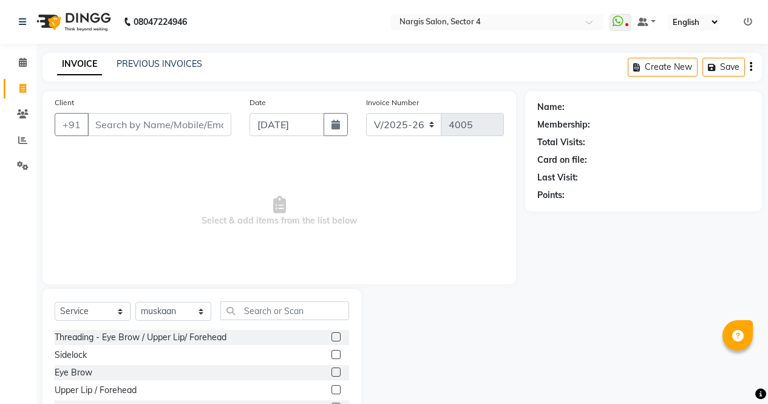 The height and width of the screenshot is (404, 768). What do you see at coordinates (557, 177) in the screenshot?
I see `div: Last Visit:` at bounding box center [557, 177].